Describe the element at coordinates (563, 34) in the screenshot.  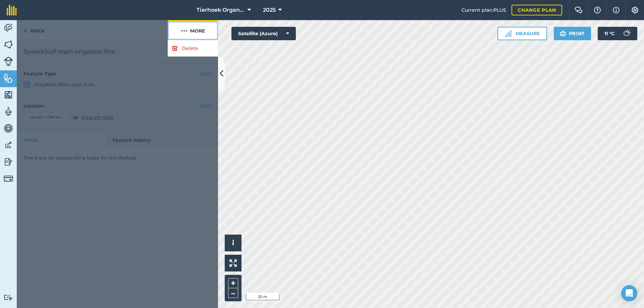
I see `img: svg+xml;base64,PHN2ZyB4bWxucz0iaHR0cDovL3d3dy53My5vcmcvMjAwMC9zdmciIHdpZHRoPSIxOSIgaGVpZ2h0PSIyNC...` at that location.